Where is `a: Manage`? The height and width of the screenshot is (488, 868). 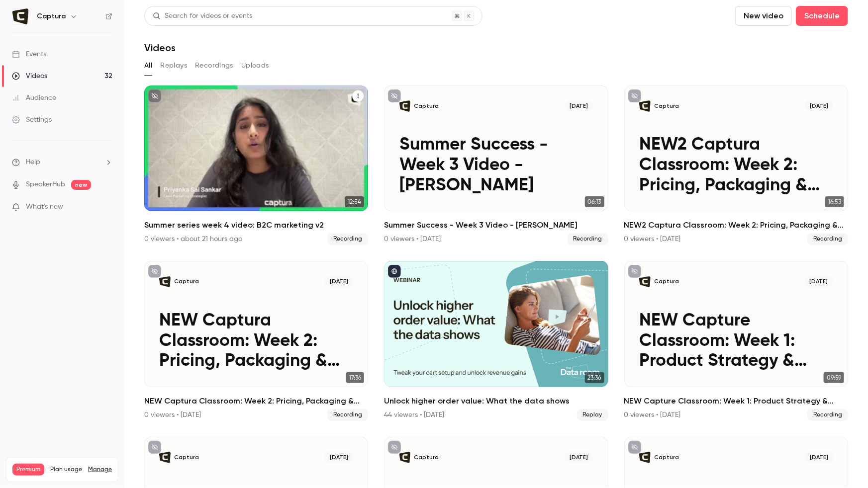
a: Manage is located at coordinates (100, 470).